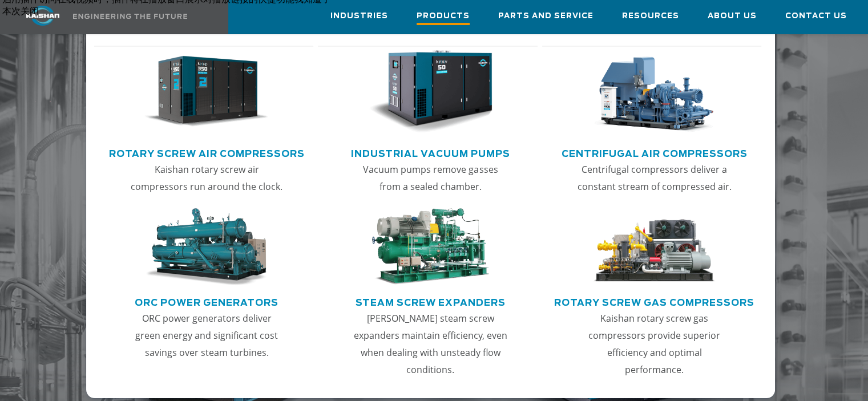 This screenshot has width=868, height=401. What do you see at coordinates (430, 178) in the screenshot?
I see `p: Vacuum pumps remove gasses from a sealed chamber.` at bounding box center [430, 178].